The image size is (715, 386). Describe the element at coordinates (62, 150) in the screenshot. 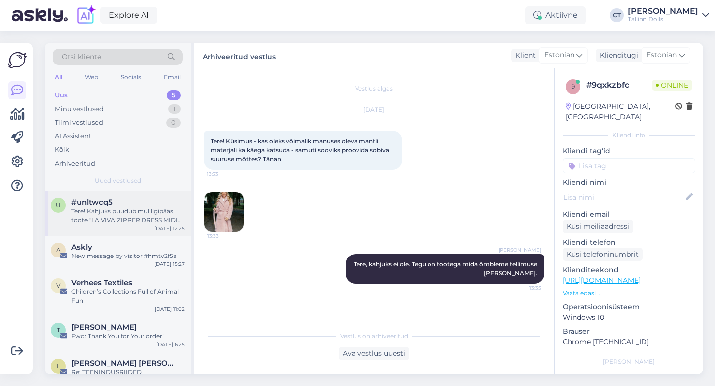

I see `div: Kõik` at that location.